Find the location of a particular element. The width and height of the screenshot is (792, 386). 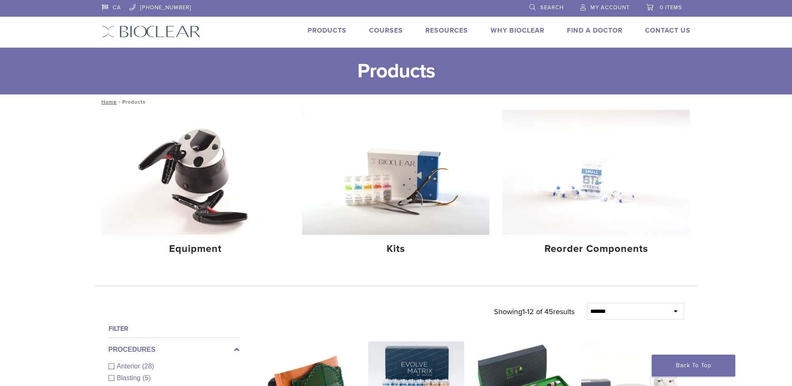

img: Reorder Components is located at coordinates (596, 172).